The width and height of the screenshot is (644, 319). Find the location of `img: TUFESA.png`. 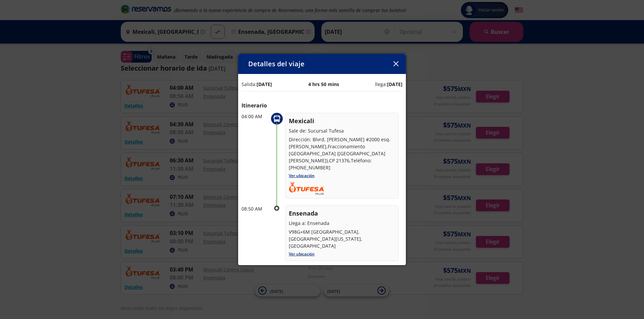

img: TUFESA.png is located at coordinates (307, 188).